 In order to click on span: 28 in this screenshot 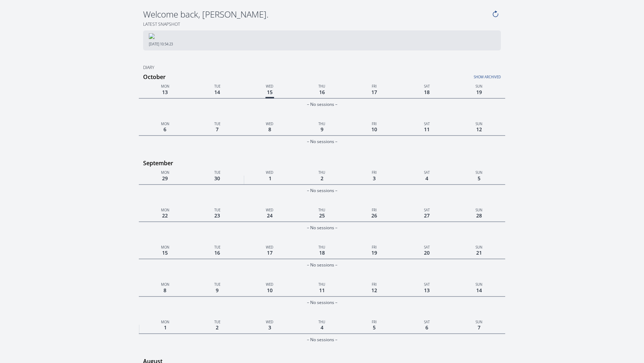, I will do `click(479, 215)`.